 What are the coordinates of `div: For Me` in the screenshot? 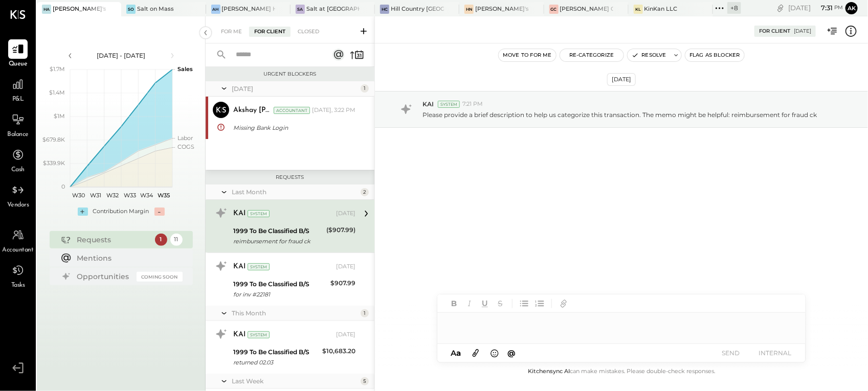 It's located at (231, 32).